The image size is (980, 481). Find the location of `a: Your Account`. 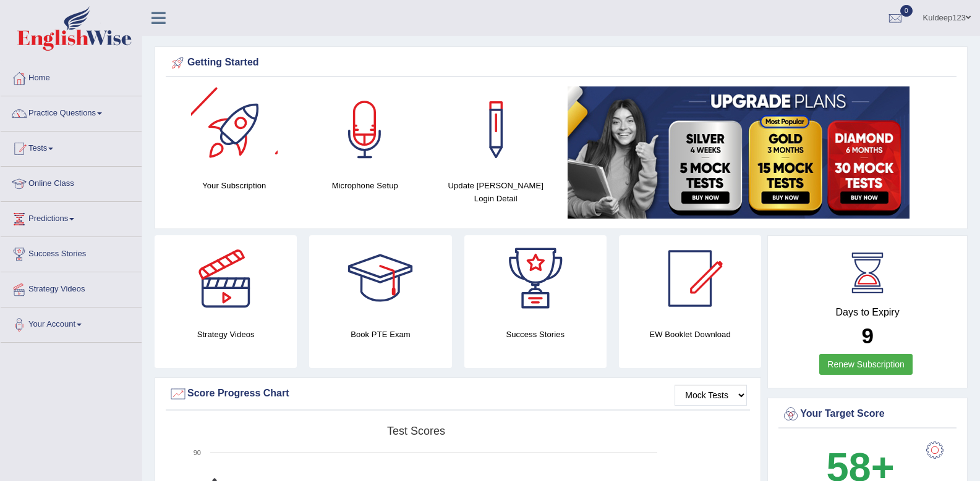

a: Your Account is located at coordinates (71, 323).